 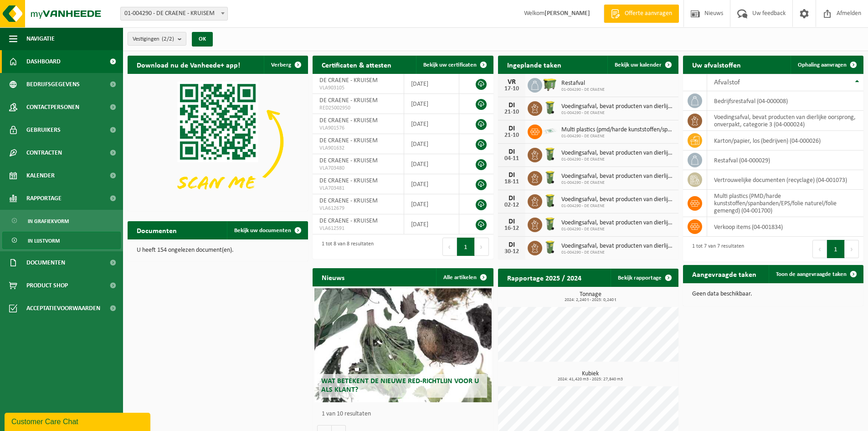 I want to click on h2: Certificaten & attesten, so click(x=356, y=64).